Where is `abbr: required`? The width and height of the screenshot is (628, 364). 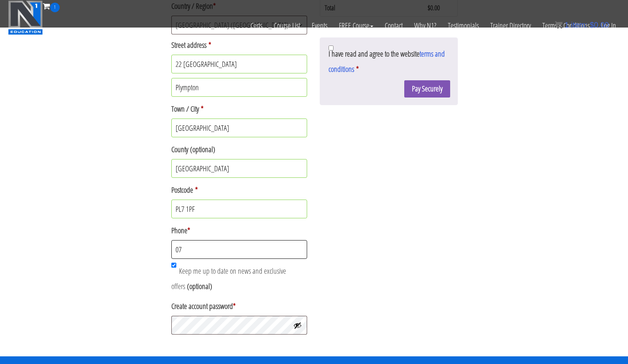 abbr: required is located at coordinates (357, 69).